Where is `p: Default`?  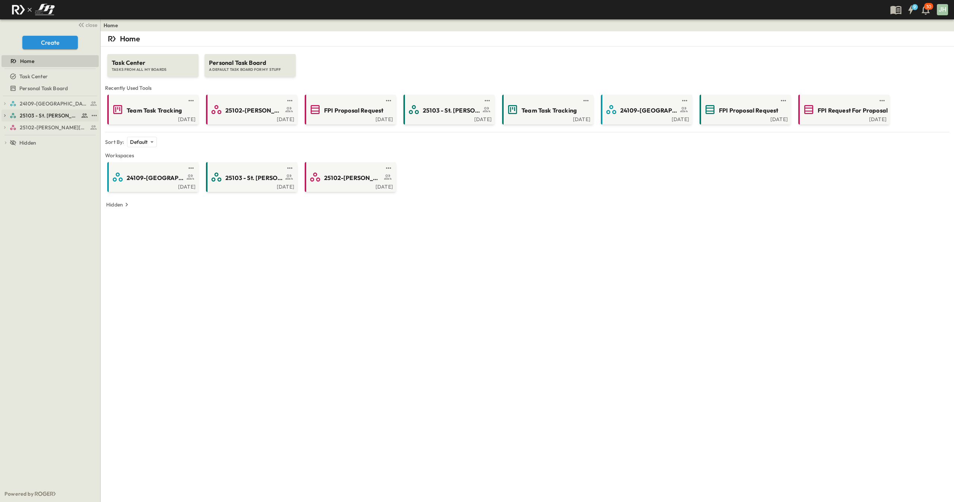 p: Default is located at coordinates (139, 142).